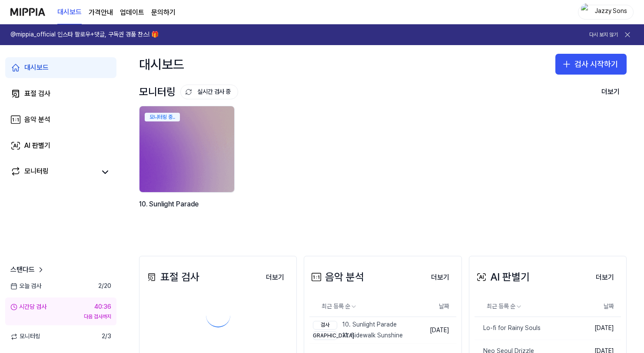 The width and height of the screenshot is (644, 353). What do you see at coordinates (25, 337) in the screenshot?
I see `span: 모니터링` at bounding box center [25, 337].